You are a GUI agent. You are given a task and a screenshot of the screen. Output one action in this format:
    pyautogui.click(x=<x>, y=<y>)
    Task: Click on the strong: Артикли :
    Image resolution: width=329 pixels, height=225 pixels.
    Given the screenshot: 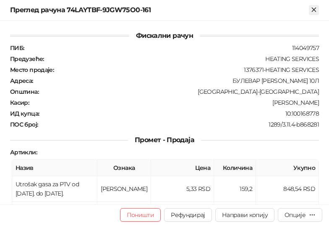 What is the action you would take?
    pyautogui.click(x=24, y=152)
    